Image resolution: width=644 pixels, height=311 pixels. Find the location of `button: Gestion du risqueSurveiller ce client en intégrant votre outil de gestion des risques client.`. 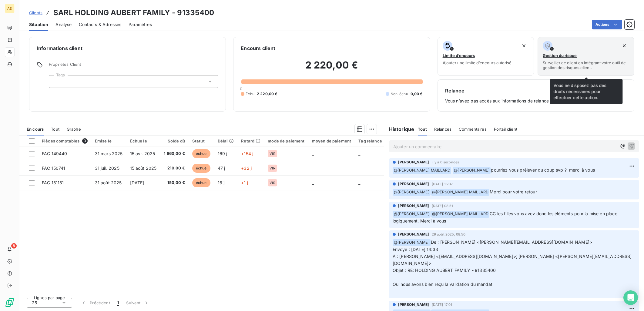

button: Gestion du risqueSurveiller ce client en intégrant votre outil de gestion des risques client. is located at coordinates (586, 56).